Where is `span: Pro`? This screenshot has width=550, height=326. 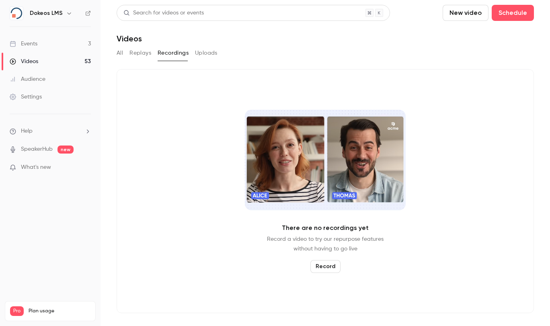
span: Pro is located at coordinates (17, 311).